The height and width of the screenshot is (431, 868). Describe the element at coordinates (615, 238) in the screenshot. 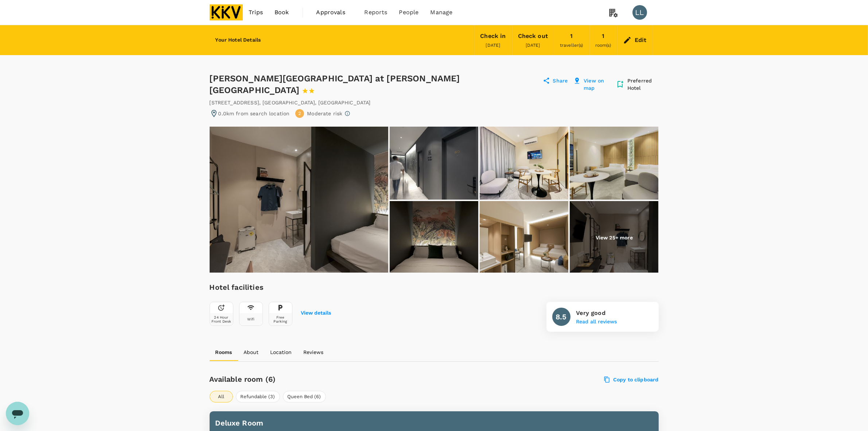

I see `p: View 25+ more` at that location.